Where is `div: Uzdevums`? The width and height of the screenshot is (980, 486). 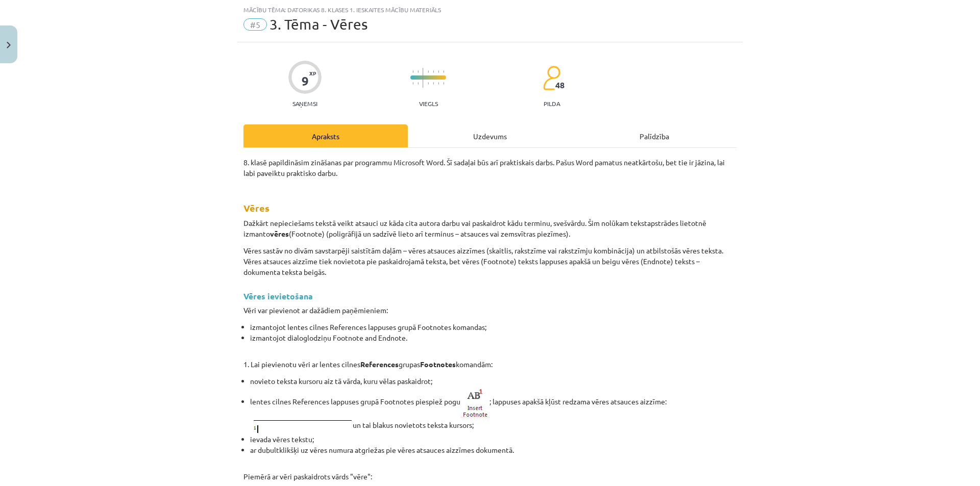 div: Uzdevums is located at coordinates (490, 136).